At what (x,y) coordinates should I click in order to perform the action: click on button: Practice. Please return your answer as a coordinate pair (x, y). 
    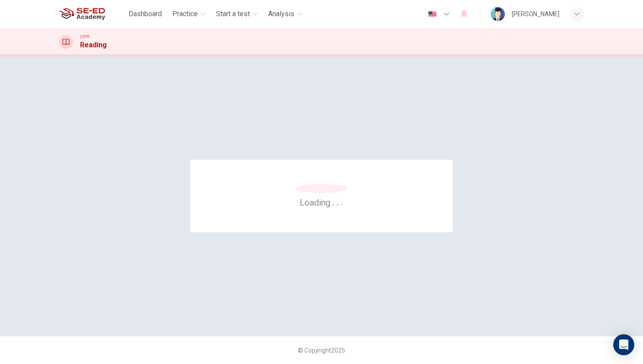
    Looking at the image, I should click on (189, 14).